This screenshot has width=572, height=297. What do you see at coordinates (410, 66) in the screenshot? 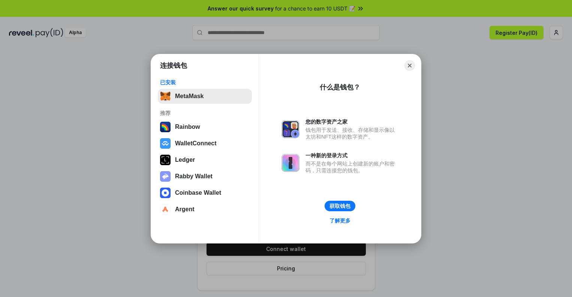
I see `button: Close` at bounding box center [410, 66].